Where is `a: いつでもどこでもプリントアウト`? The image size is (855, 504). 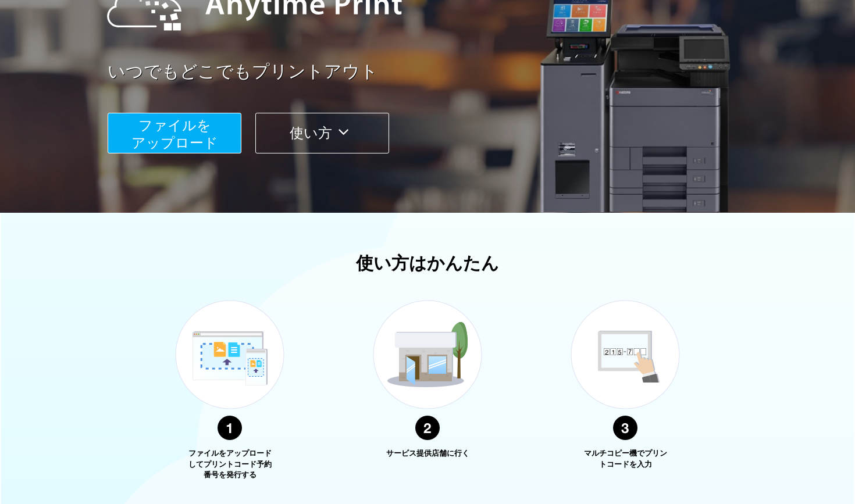 a: いつでもどこでもプリントアウト is located at coordinates (442, 71).